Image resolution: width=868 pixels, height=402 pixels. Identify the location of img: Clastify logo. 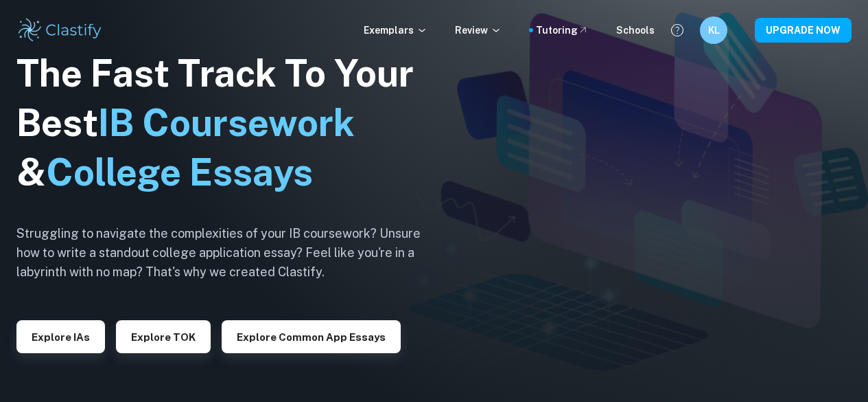
(60, 30).